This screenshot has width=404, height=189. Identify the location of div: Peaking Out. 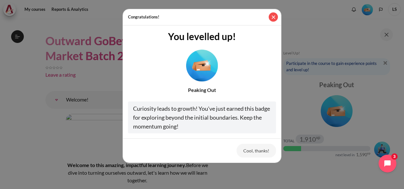
(202, 90).